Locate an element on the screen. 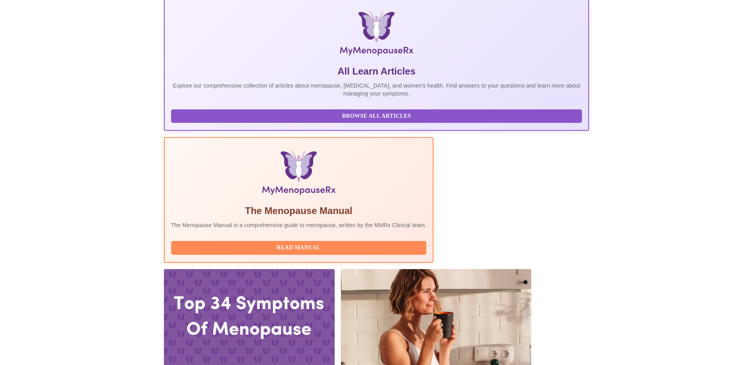 This screenshot has height=365, width=753. a: Read Manual is located at coordinates (300, 247).